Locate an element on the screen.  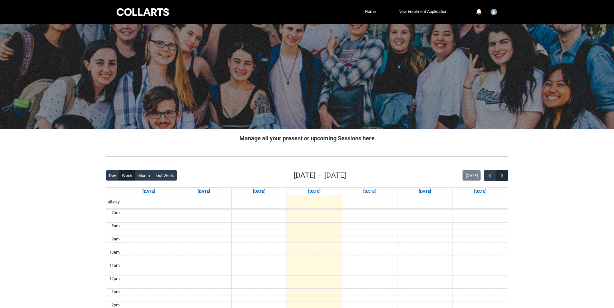
a: Go to September 9, 2025 is located at coordinates (259, 192).